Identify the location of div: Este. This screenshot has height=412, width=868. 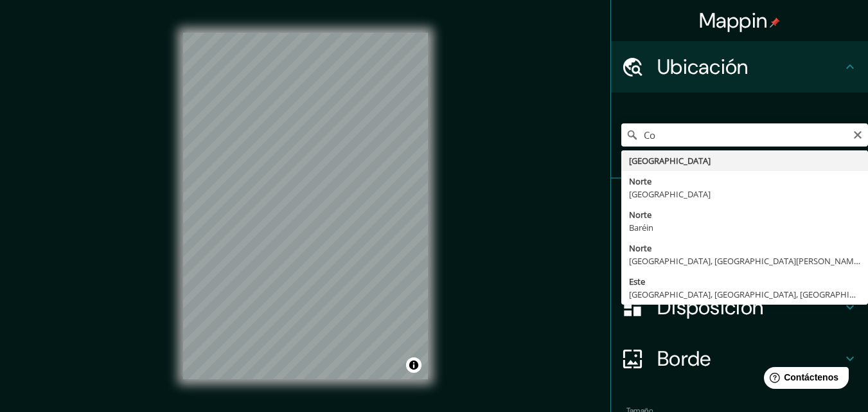
(745, 281).